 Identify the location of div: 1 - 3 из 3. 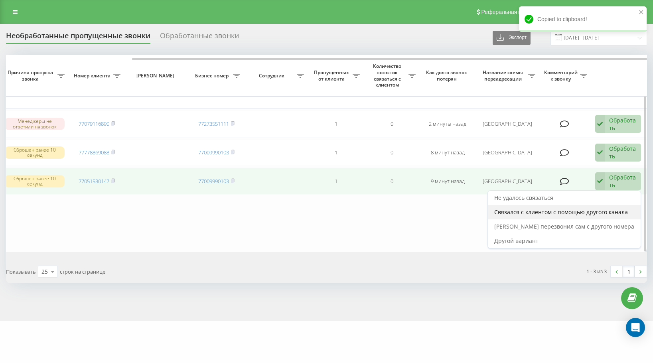
(596, 271).